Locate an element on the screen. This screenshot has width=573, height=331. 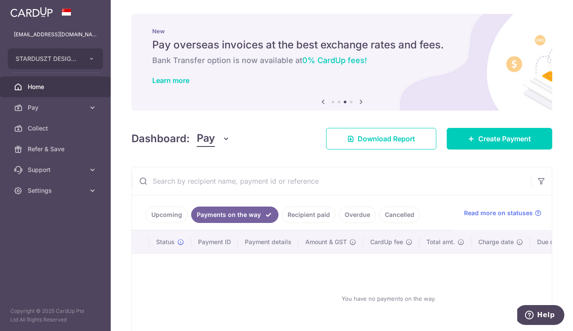
th: Payment details is located at coordinates (268, 242).